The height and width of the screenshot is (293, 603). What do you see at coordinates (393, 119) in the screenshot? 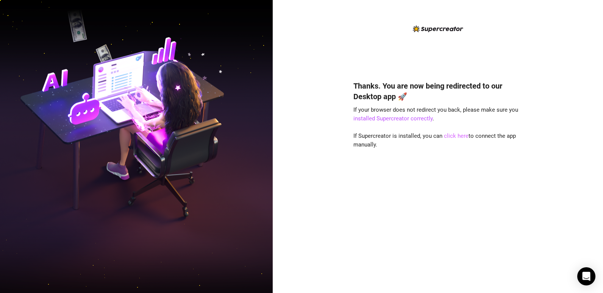
I see `a: installed Supercreator correctly` at bounding box center [393, 119].